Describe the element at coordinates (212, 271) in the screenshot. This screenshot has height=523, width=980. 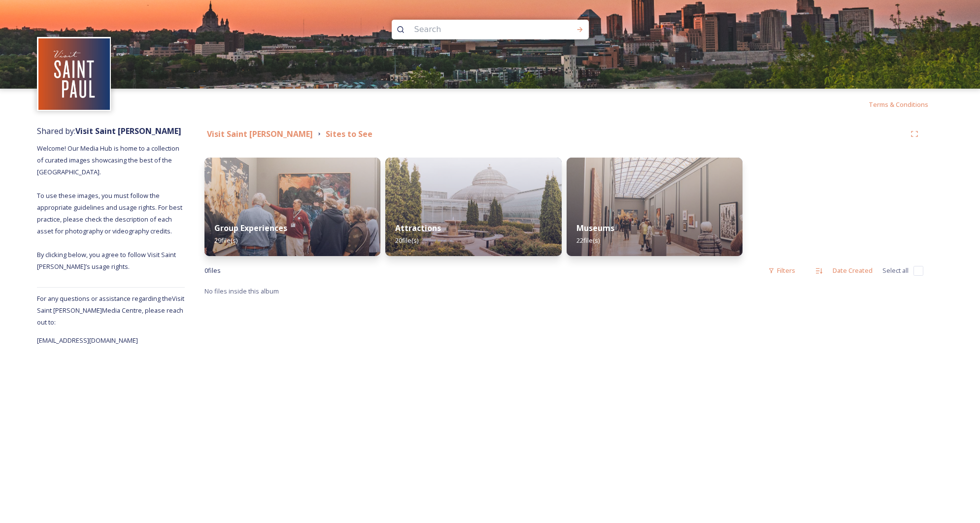
I see `span: 0 file s` at that location.